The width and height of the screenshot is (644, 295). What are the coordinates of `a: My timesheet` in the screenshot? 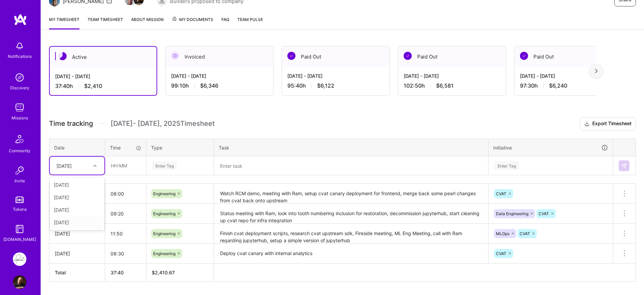 It's located at (64, 23).